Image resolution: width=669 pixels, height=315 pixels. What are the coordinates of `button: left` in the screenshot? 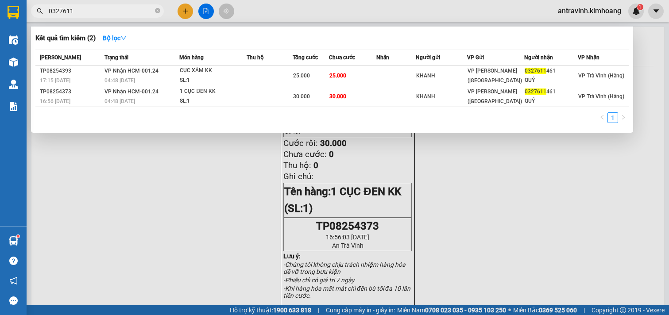 It's located at (603, 118).